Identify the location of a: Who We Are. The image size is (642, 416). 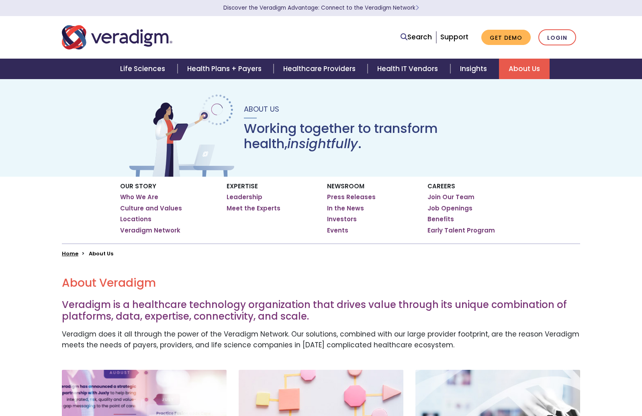
(139, 197).